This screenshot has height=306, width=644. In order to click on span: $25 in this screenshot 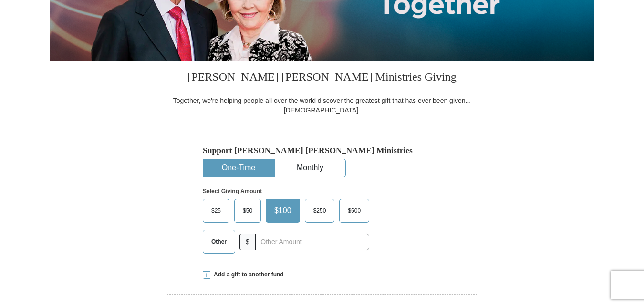, I will do `click(216, 210)`.